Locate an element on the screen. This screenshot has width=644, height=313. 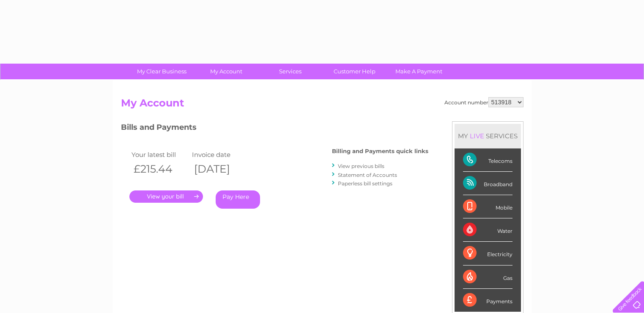
div: Account number is located at coordinates (484, 102).